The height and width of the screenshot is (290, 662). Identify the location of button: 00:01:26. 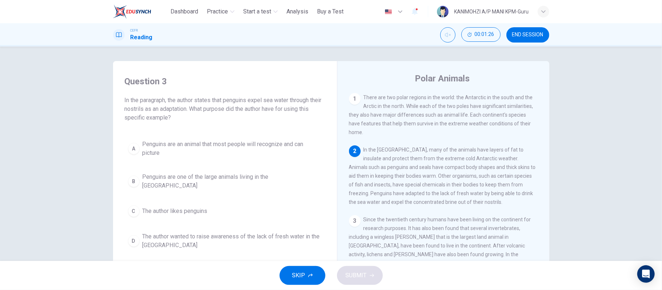
(481, 35).